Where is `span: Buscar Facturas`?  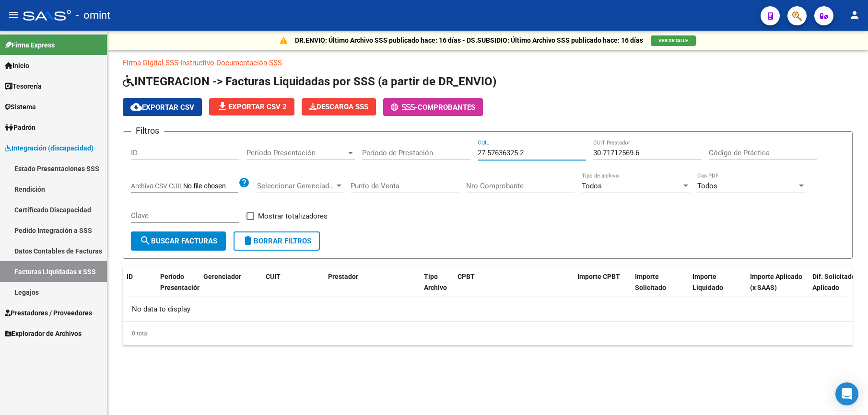 span: Buscar Facturas is located at coordinates (179, 241).